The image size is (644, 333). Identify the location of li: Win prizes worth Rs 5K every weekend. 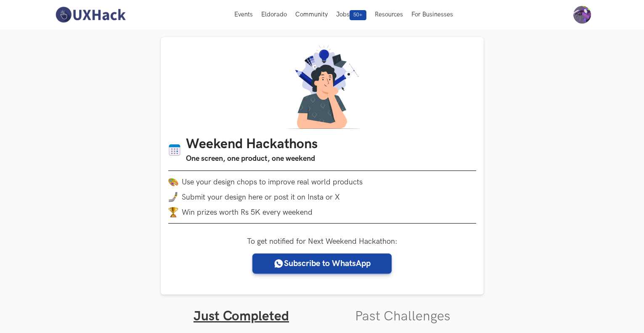
(322, 212).